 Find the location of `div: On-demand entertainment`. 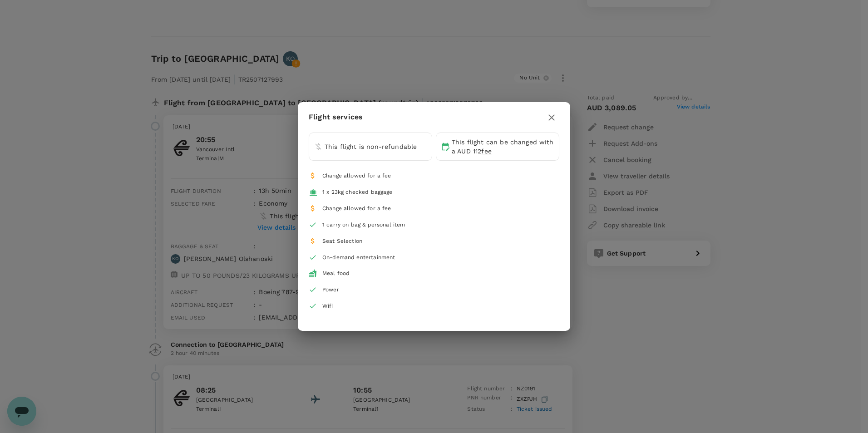

div: On-demand entertainment is located at coordinates (359, 258).